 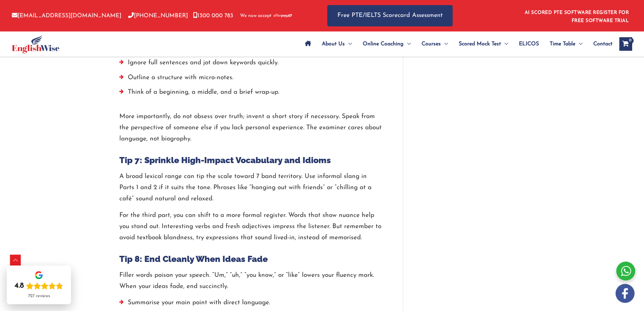 What do you see at coordinates (577, 17) in the screenshot?
I see `a: AI SCORED PTE SOFTWARE REGISTER FOR FREE SOFTWARE TRIAL` at bounding box center [577, 17].